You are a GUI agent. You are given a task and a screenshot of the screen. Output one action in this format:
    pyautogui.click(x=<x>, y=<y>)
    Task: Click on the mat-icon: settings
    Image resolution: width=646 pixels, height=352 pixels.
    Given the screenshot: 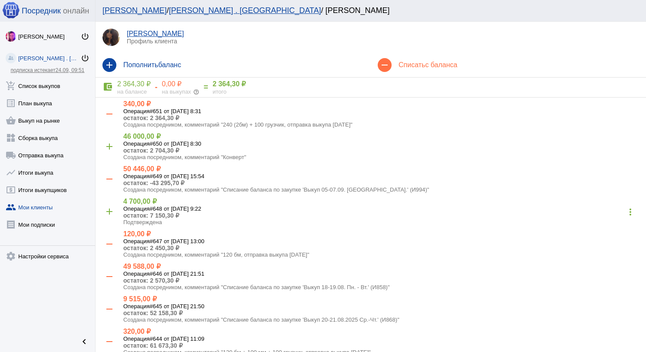 What is the action you would take?
    pyautogui.click(x=11, y=257)
    